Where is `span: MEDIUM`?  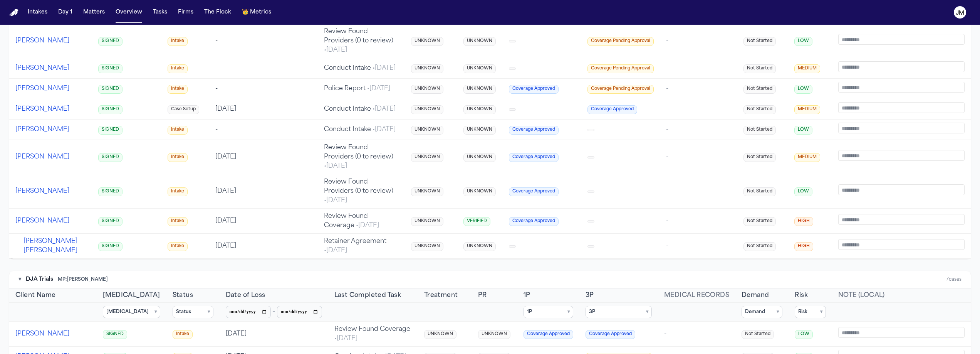 span: MEDIUM is located at coordinates (807, 110).